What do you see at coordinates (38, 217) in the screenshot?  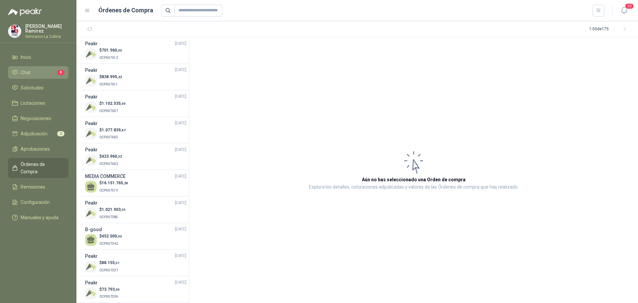 I see `a: Manuales y ayuda` at bounding box center [38, 217].